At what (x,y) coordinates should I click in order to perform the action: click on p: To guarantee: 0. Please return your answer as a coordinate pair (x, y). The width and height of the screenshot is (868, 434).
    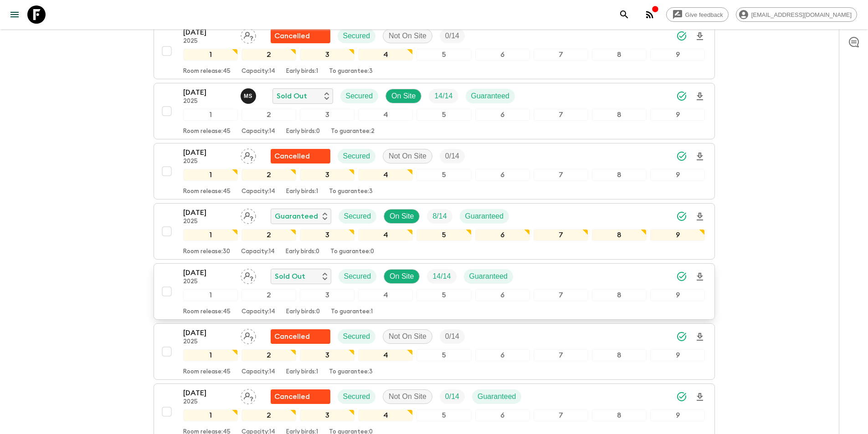
    Looking at the image, I should click on (352, 252).